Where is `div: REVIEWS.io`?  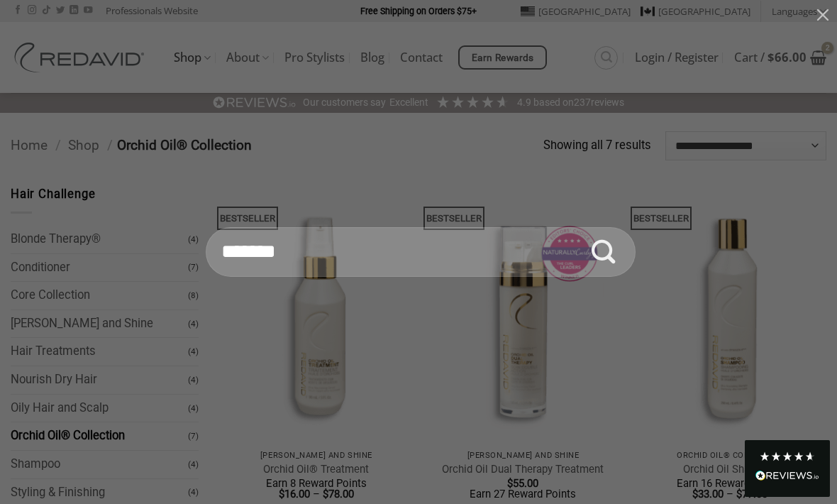
div: REVIEWS.io is located at coordinates (788, 475).